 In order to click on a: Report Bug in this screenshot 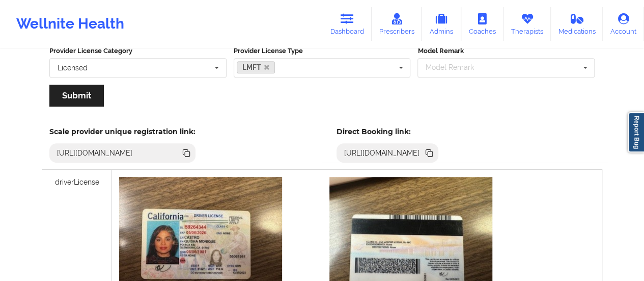, I will do `click(636, 132)`.